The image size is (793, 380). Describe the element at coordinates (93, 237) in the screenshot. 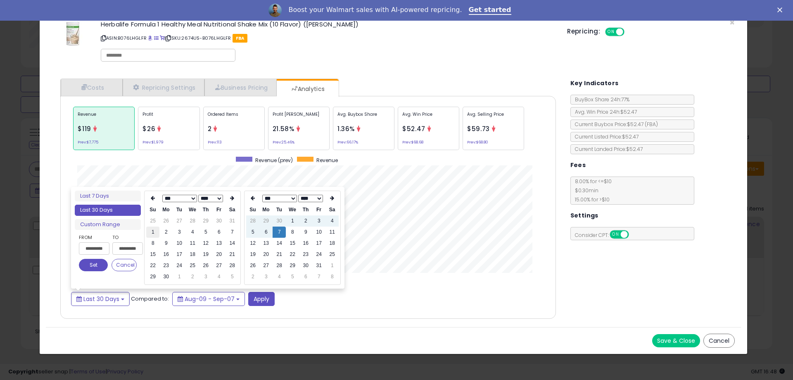

I see `label: From` at that location.